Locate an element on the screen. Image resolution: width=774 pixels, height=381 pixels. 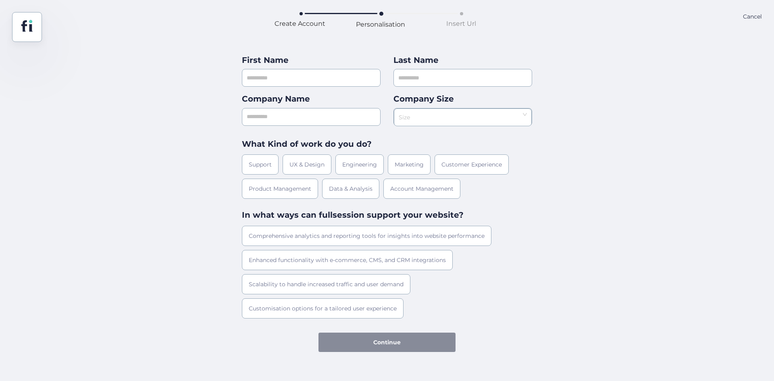
div: Scalability to handle increased traffic and user demand is located at coordinates (326, 284).